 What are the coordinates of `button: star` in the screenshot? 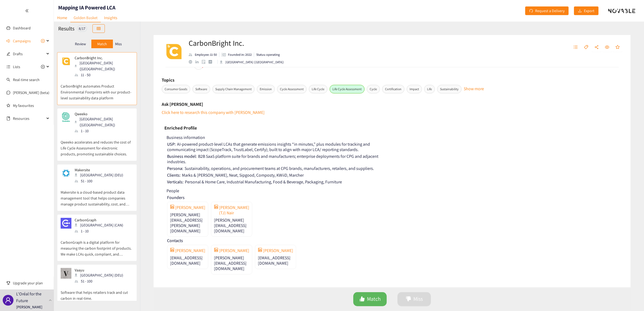 It's located at (618, 47).